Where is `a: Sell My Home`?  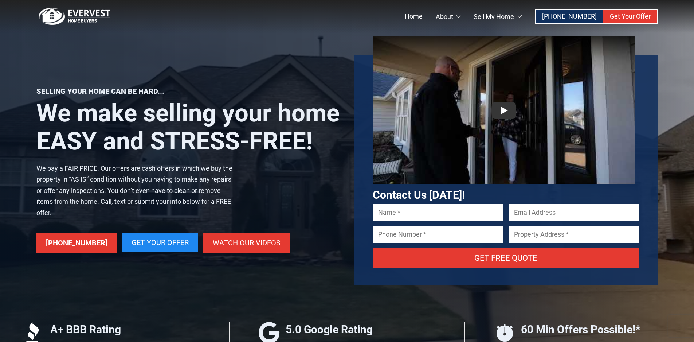
a: Sell My Home is located at coordinates (497, 16).